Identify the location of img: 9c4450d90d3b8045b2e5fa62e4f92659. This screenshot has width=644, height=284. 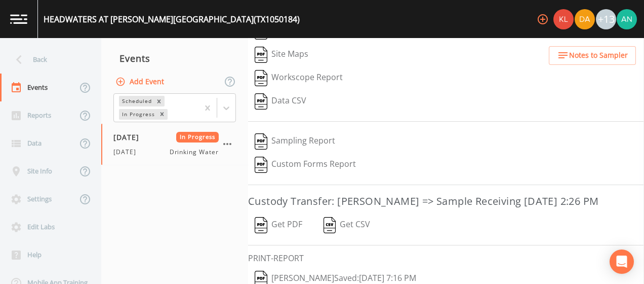
(563, 19).